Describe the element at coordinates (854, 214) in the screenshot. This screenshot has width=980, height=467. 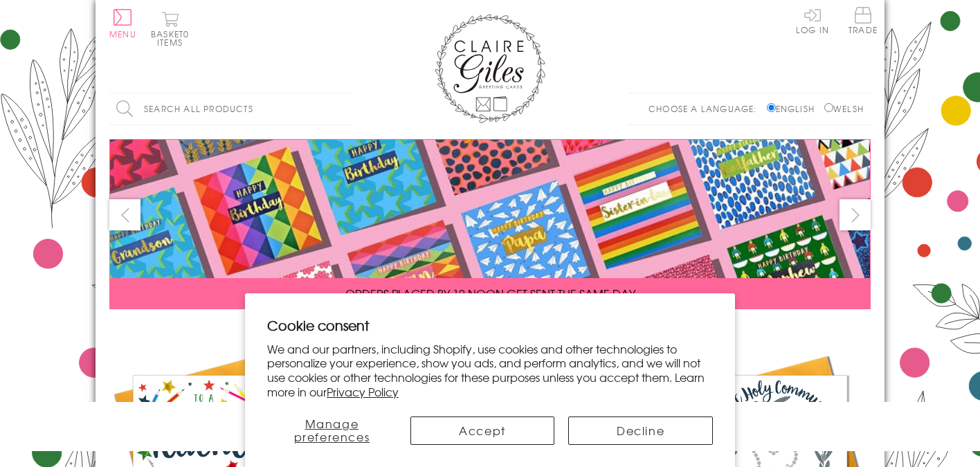
I see `button: next` at that location.